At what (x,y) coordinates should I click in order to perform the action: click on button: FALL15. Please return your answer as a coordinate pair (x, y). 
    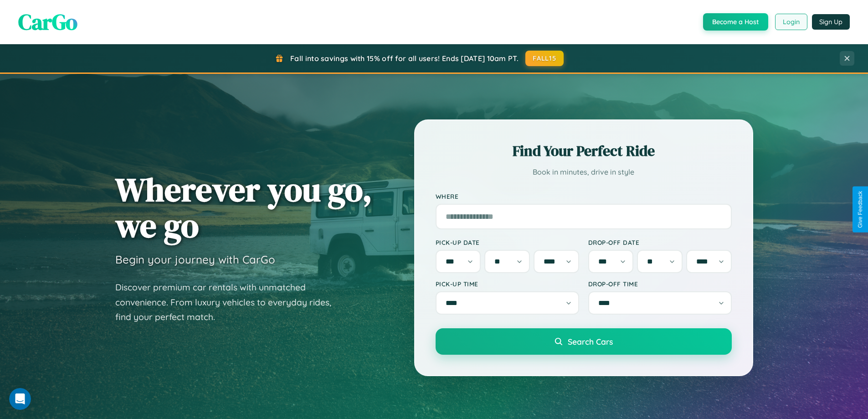
    Looking at the image, I should click on (544, 58).